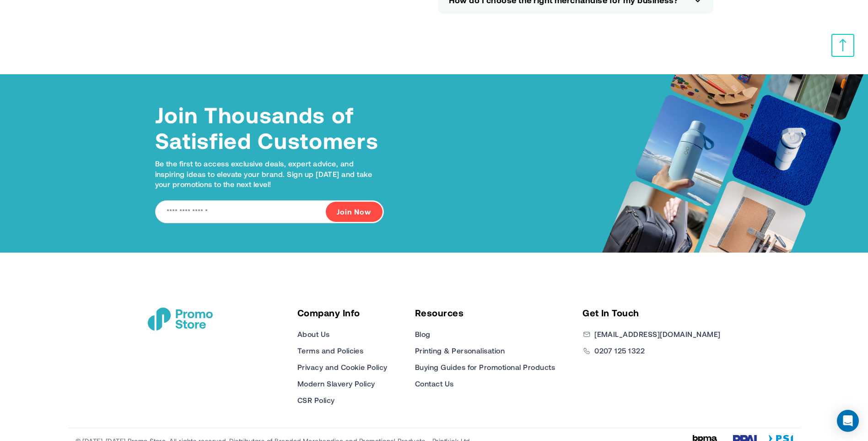  Describe the element at coordinates (423, 334) in the screenshot. I see `a: Blog` at that location.